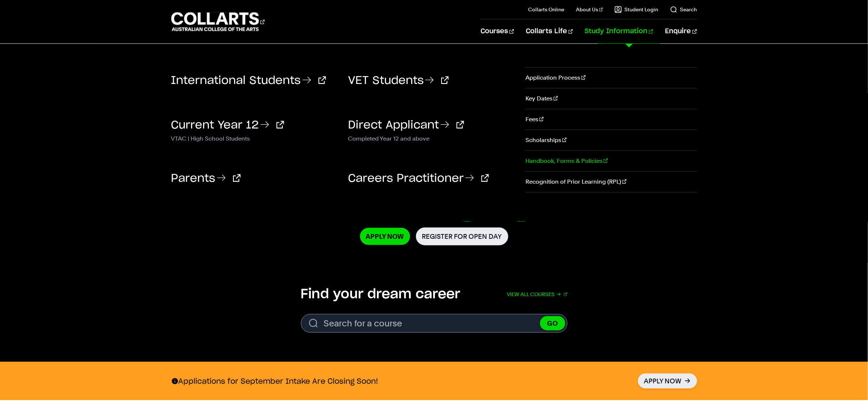 Image resolution: width=868 pixels, height=406 pixels. Describe the element at coordinates (611, 78) in the screenshot. I see `a: Application Process` at that location.